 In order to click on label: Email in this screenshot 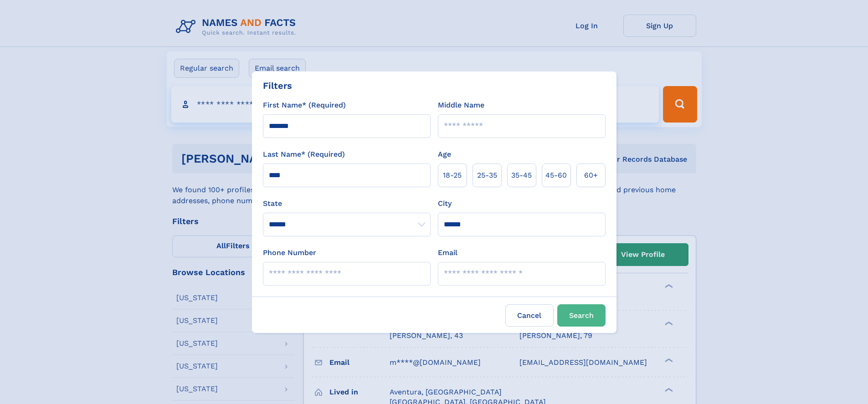, I will do `click(447, 253)`.